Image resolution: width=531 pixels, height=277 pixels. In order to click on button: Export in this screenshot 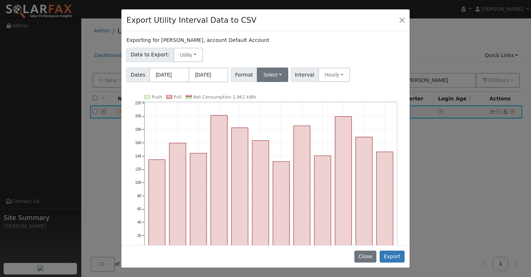, I will do `click(392, 257)`.